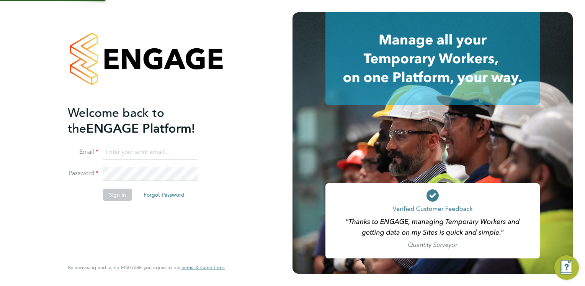  What do you see at coordinates (143, 121) in the screenshot?
I see `h2: ENGAGE Platform!` at bounding box center [143, 121].